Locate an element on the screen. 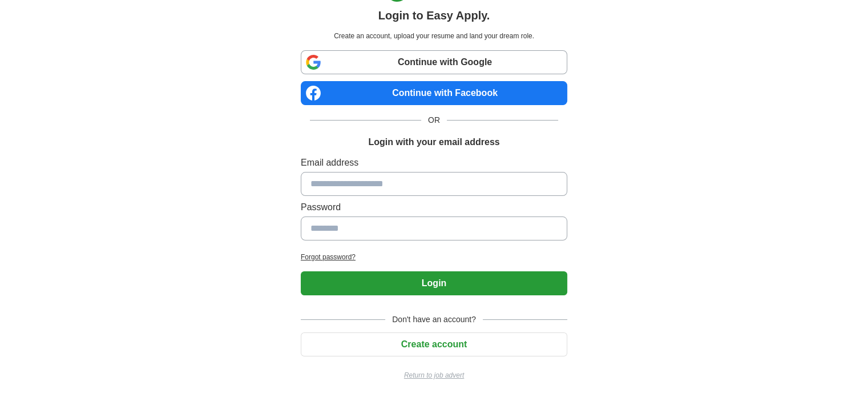  button: Login is located at coordinates (434, 283).